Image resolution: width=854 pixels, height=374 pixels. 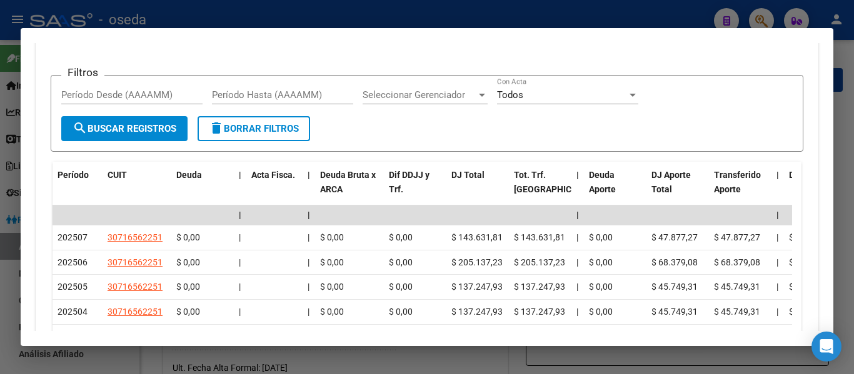 What do you see at coordinates (814, 175) in the screenshot?
I see `span: Deuda Contr.` at bounding box center [814, 175].